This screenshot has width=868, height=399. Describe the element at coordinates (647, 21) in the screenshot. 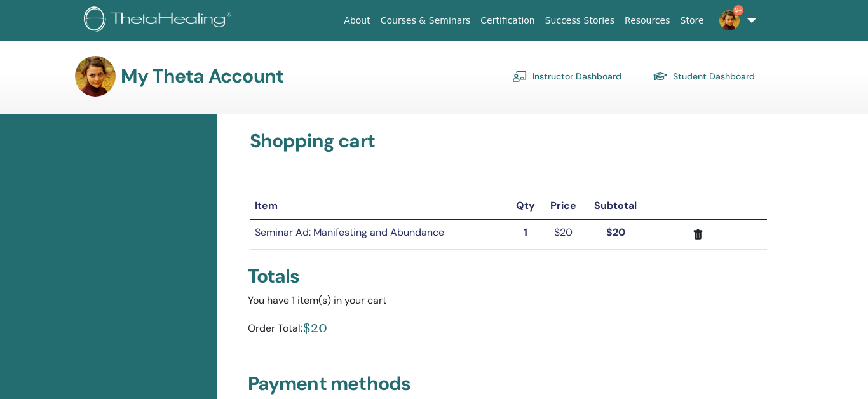

I see `a: Resources` at that location.